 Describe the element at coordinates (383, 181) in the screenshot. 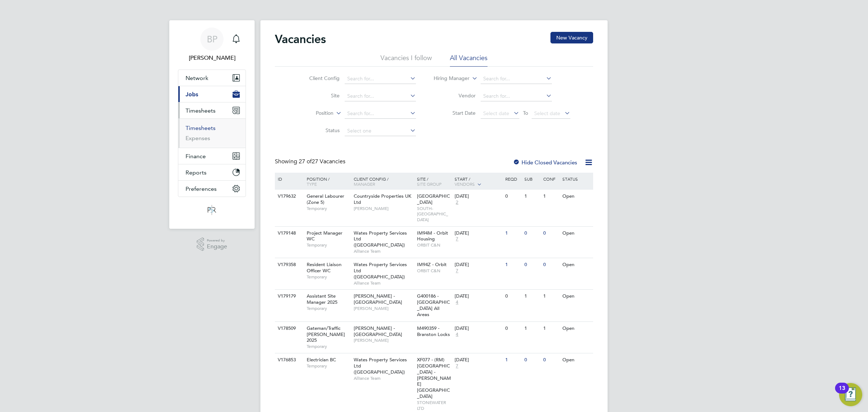

I see `div: Client Config /` at that location.